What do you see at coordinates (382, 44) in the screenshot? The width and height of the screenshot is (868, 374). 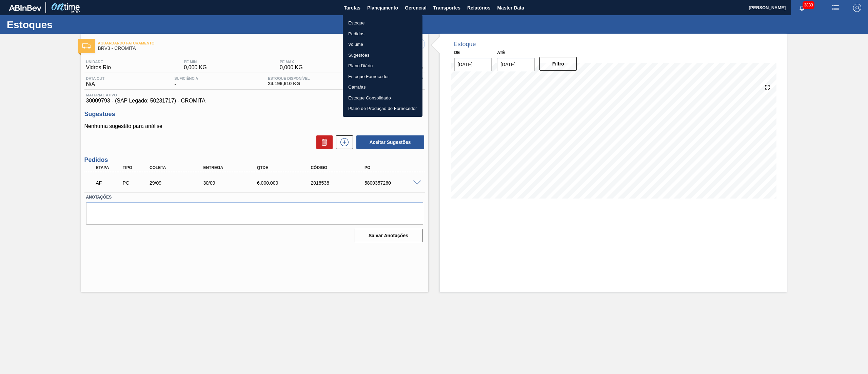 I see `li: Volume` at bounding box center [382, 44].